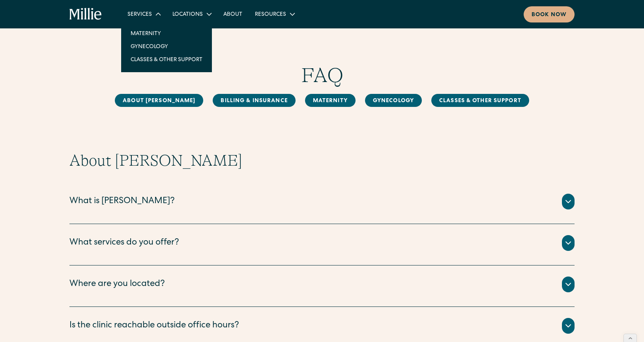 Image resolution: width=644 pixels, height=342 pixels. What do you see at coordinates (124, 243) in the screenshot?
I see `div: What services do you offer?` at bounding box center [124, 243].